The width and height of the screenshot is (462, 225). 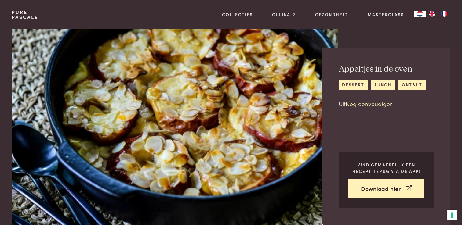 What do you see at coordinates (386, 189) in the screenshot?
I see `a: Download hier` at bounding box center [386, 189].